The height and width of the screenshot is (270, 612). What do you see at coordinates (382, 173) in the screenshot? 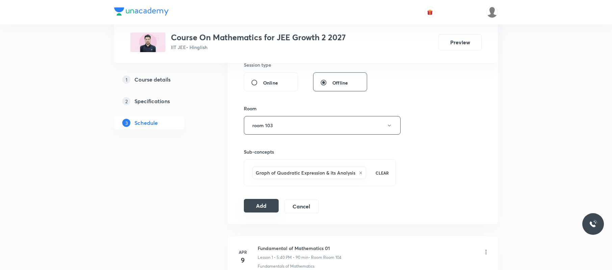
I see `p: CLEAR` at bounding box center [382, 173].